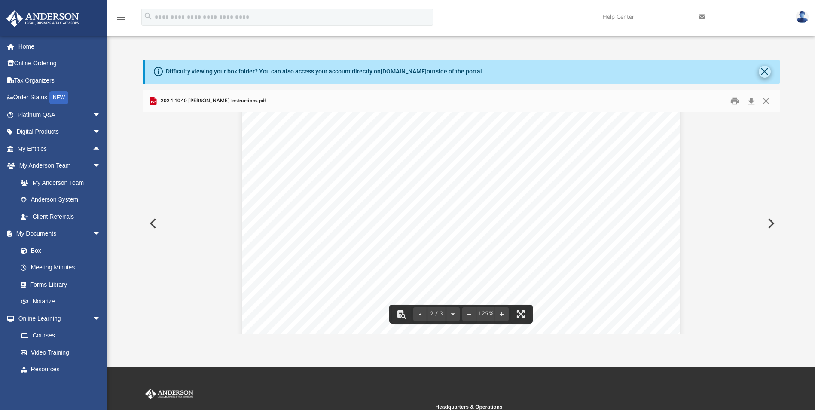  Describe the element at coordinates (60, 64) in the screenshot. I see `a: Online Ordering` at that location.